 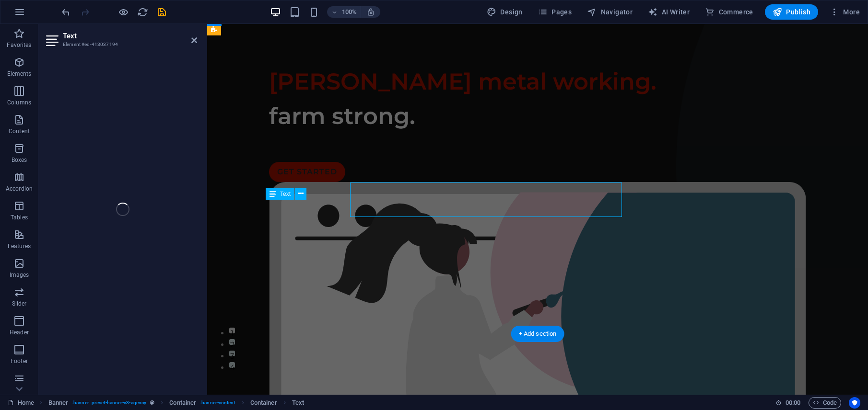 I want to click on button: 3, so click(x=25, y=330).